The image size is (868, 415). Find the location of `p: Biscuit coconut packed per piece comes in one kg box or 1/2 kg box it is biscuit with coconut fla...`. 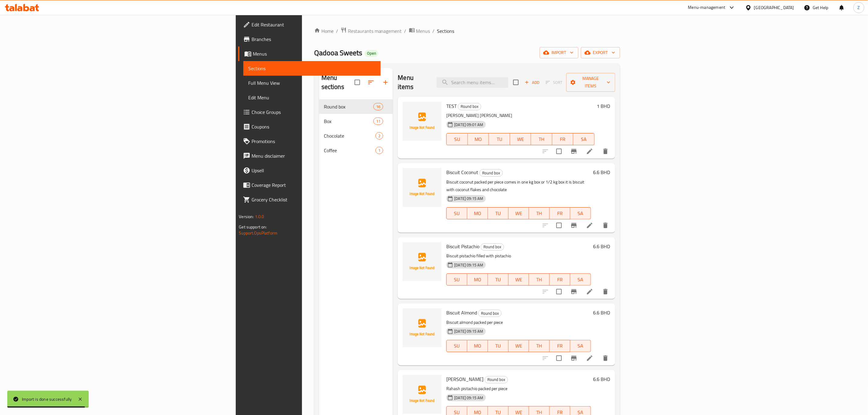

p: Biscuit coconut packed per piece comes in one kg box or 1/2 kg box it is biscuit with coconut fla... is located at coordinates (518, 186).